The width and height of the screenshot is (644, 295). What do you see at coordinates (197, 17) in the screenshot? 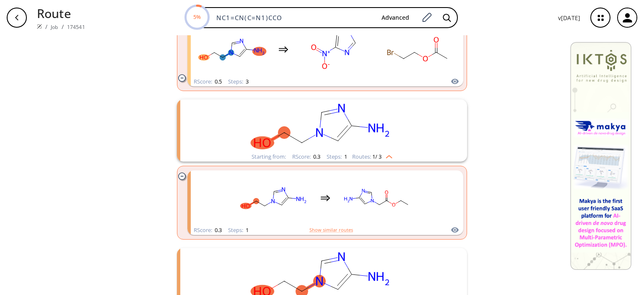
I see `text: 5%` at bounding box center [197, 17].